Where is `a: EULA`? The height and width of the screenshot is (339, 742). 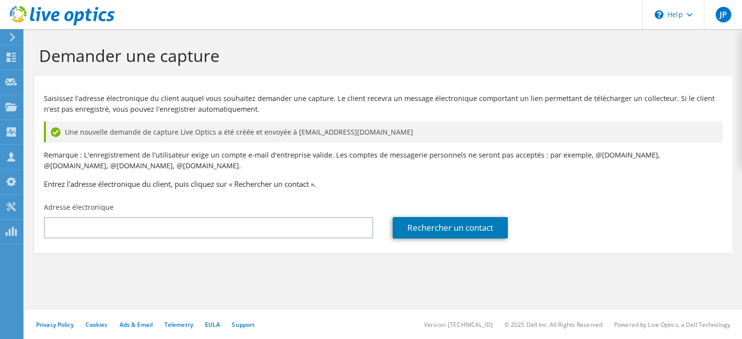 a: EULA is located at coordinates (212, 325).